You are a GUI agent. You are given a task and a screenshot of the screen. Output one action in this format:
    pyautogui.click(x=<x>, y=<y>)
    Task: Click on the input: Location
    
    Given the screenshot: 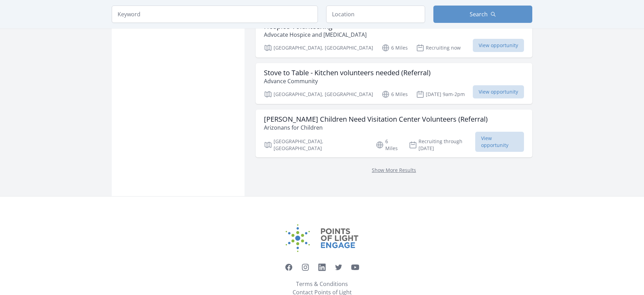 What is the action you would take?
    pyautogui.click(x=375, y=14)
    